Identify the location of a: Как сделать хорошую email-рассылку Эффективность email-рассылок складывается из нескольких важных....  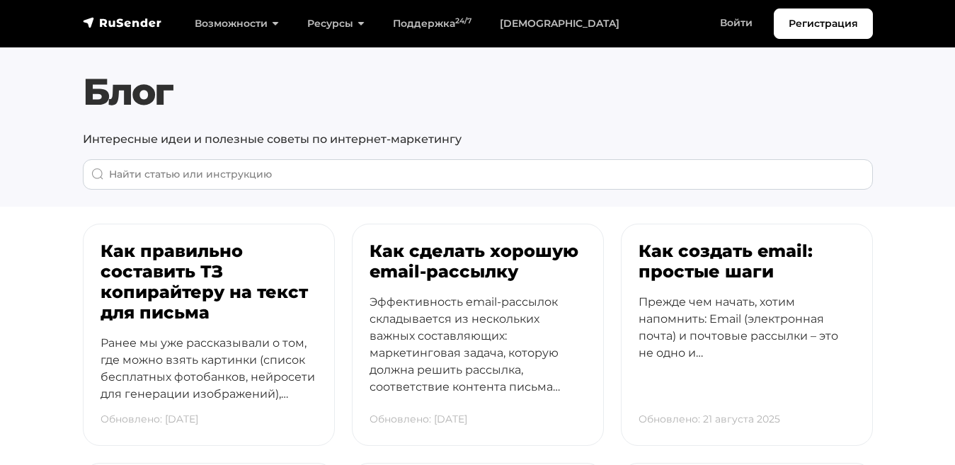
(478, 334).